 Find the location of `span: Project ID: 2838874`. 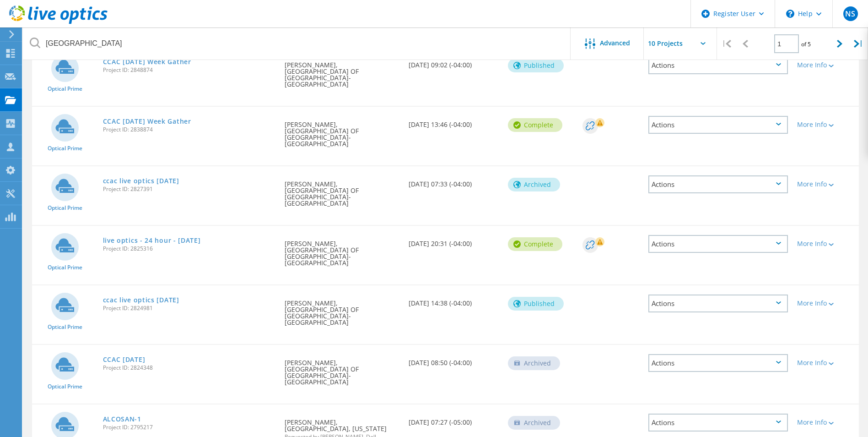

span: Project ID: 2838874 is located at coordinates (189, 129).